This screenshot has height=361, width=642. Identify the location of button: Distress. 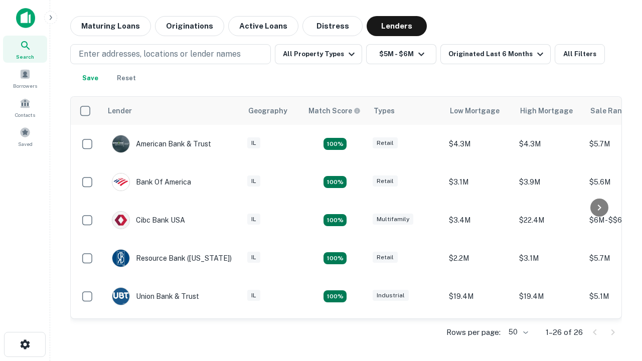
(333, 26).